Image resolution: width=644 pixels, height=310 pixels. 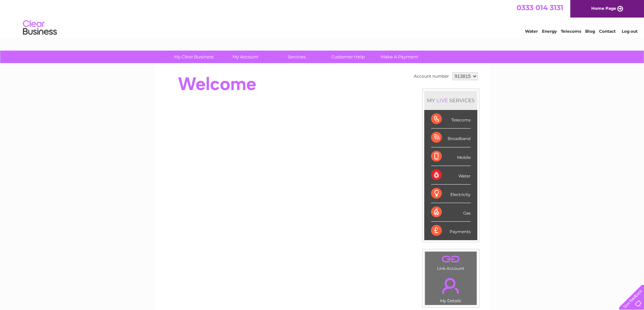 What do you see at coordinates (348, 56) in the screenshot?
I see `a: Customer Help` at bounding box center [348, 56].